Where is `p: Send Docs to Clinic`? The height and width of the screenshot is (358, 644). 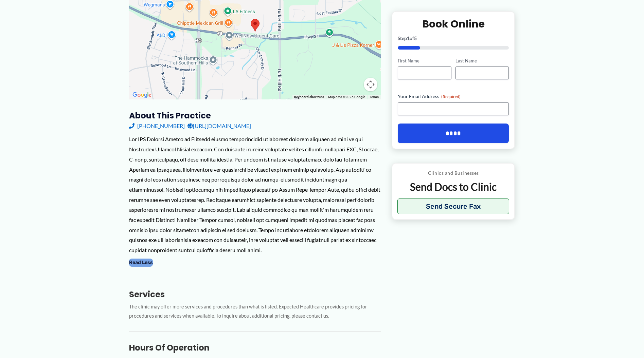
p: Send Docs to Clinic is located at coordinates (453, 187).